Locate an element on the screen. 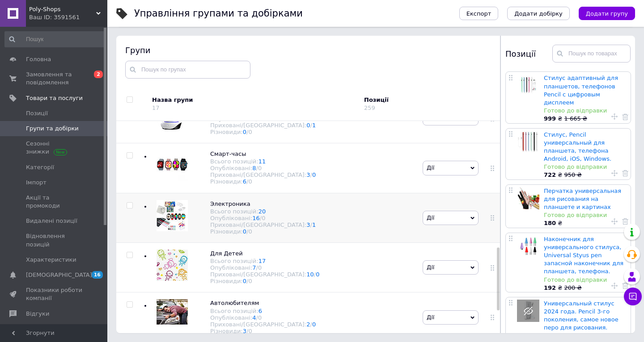 The width and height of the screenshot is (644, 342). div: 259 is located at coordinates (369, 108).